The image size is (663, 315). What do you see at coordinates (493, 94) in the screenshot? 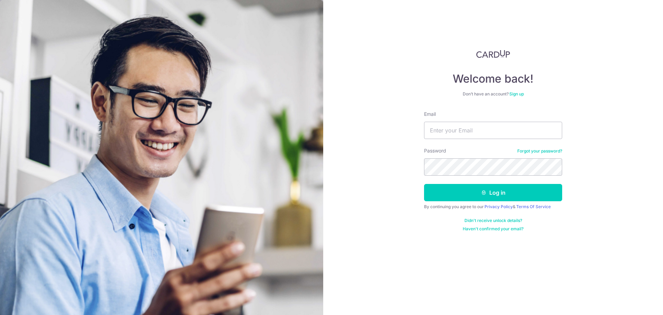
I see `div: Don’t have an account?` at bounding box center [493, 94].